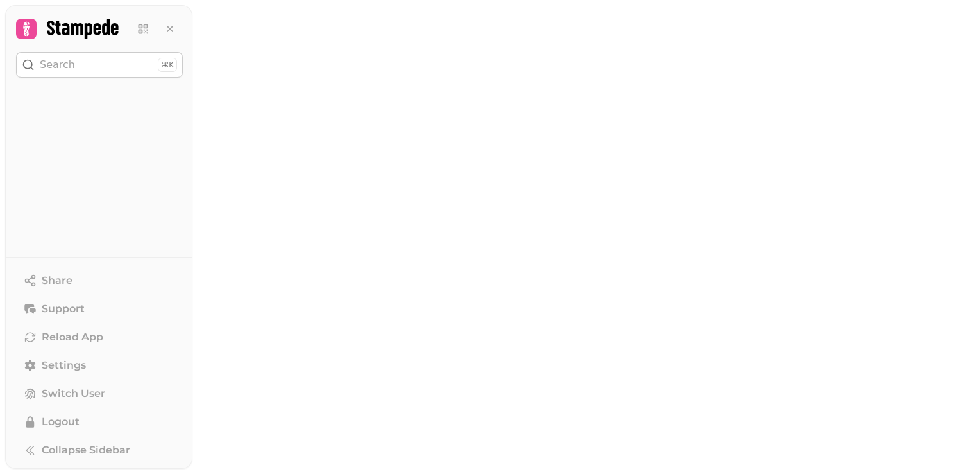 This screenshot has height=474, width=980. What do you see at coordinates (61, 422) in the screenshot?
I see `span: Logout` at bounding box center [61, 422].